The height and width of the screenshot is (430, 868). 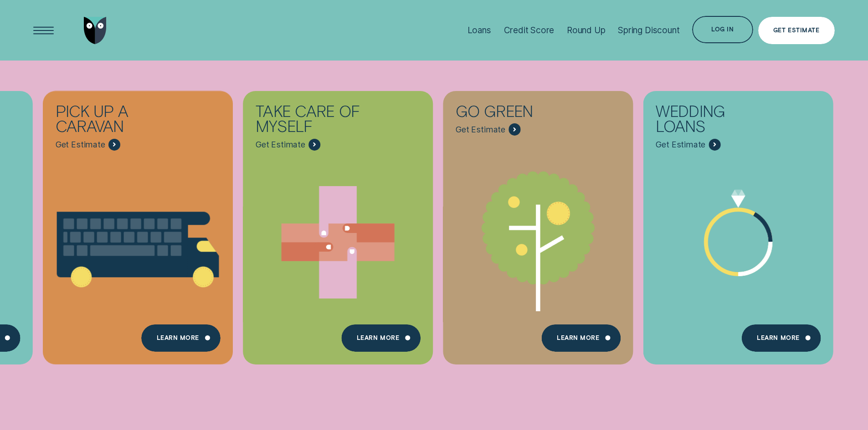 What do you see at coordinates (717, 121) in the screenshot?
I see `div: Wedding Loans` at bounding box center [717, 121].